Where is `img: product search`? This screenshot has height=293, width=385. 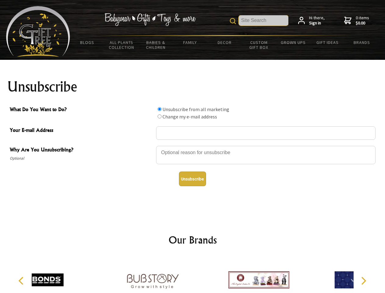 img: product search is located at coordinates (233, 21).